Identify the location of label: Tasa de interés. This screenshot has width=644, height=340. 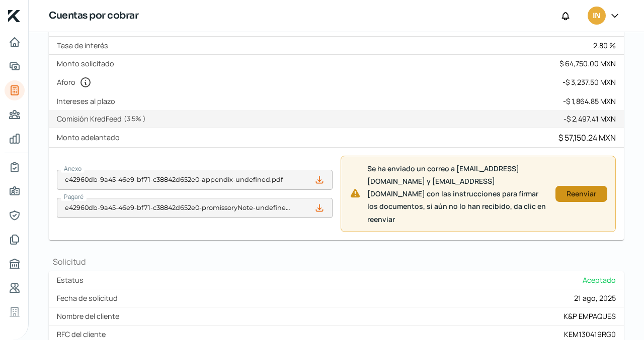
(85, 45).